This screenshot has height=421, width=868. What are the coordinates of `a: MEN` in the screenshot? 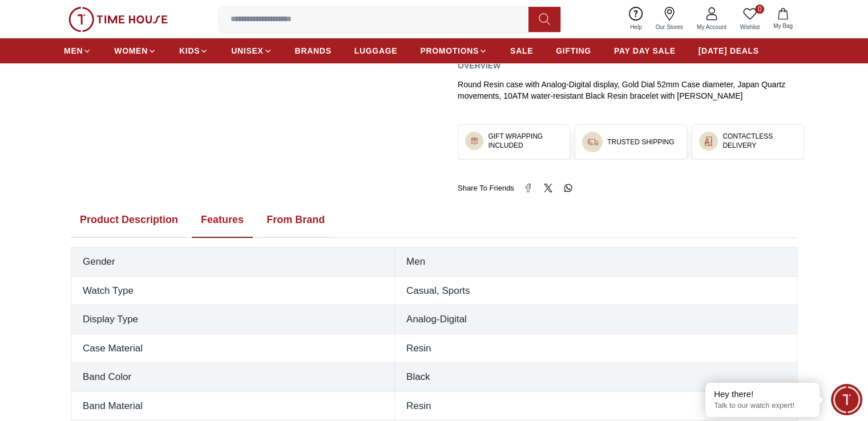 It's located at (78, 51).